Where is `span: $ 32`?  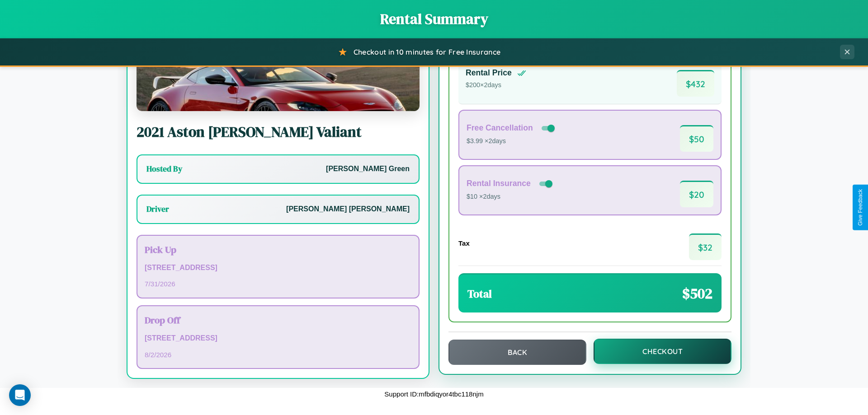 span: $ 32 is located at coordinates (705, 246).